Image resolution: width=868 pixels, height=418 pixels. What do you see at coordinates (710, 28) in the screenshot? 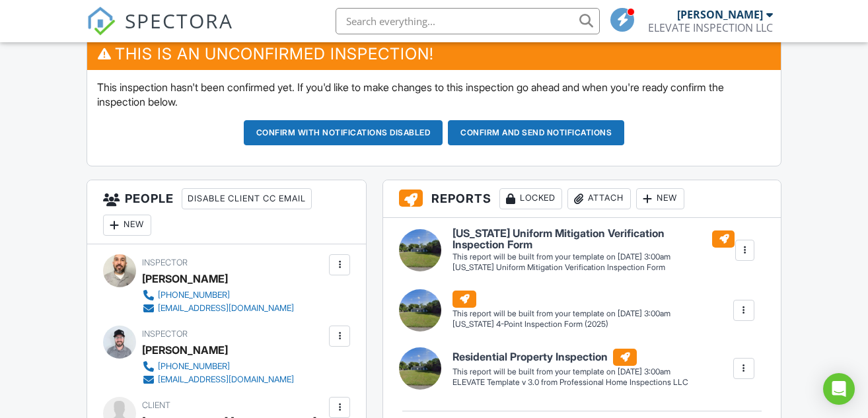
I see `div: ELEVATE INSPECTION LLC` at bounding box center [710, 28].